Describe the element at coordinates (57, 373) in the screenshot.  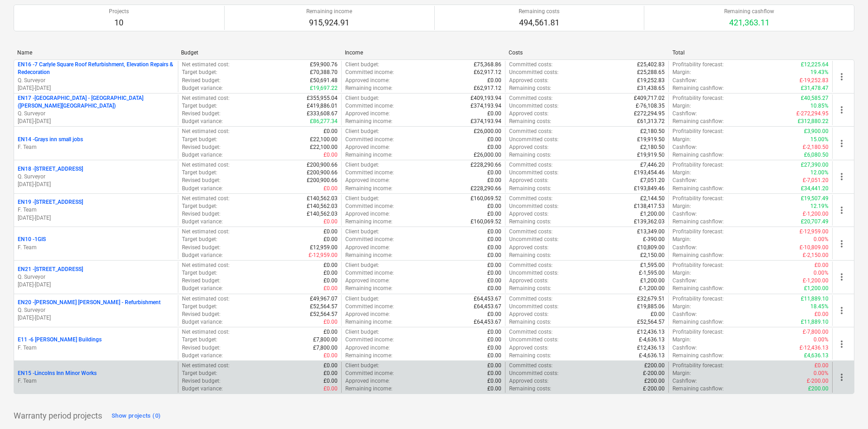
I see `p: EN15 - Lincolns Inn Minor Works` at that location.